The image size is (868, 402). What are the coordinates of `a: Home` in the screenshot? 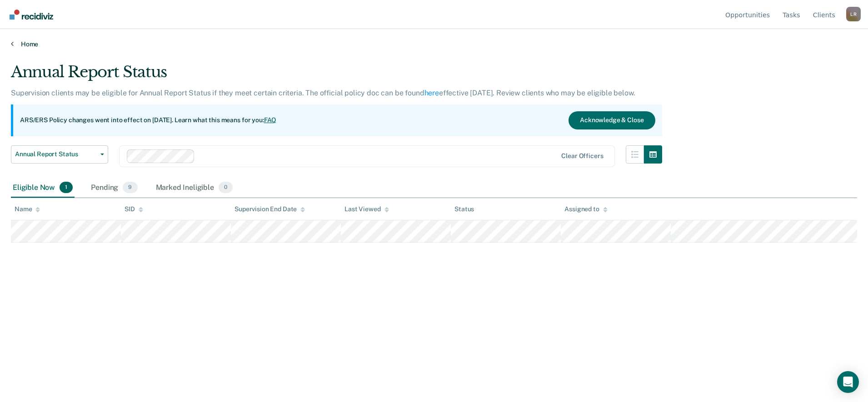 It's located at (434, 44).